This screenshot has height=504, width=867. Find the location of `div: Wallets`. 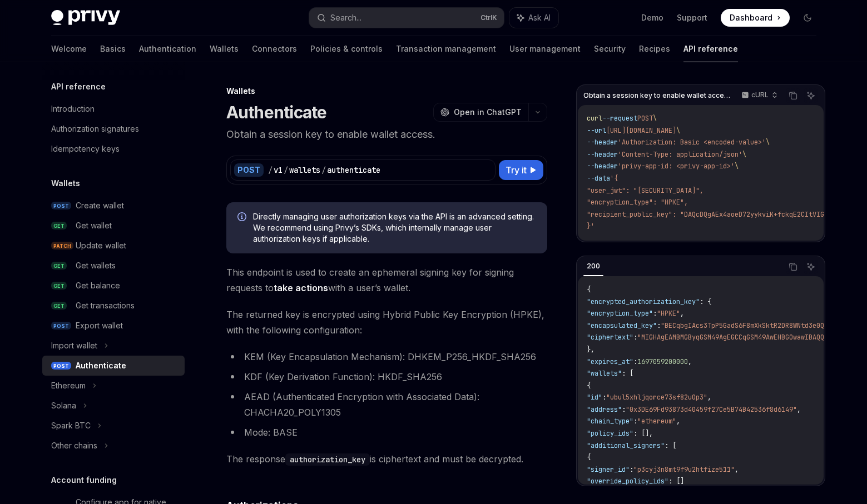

div: Wallets is located at coordinates (386, 91).